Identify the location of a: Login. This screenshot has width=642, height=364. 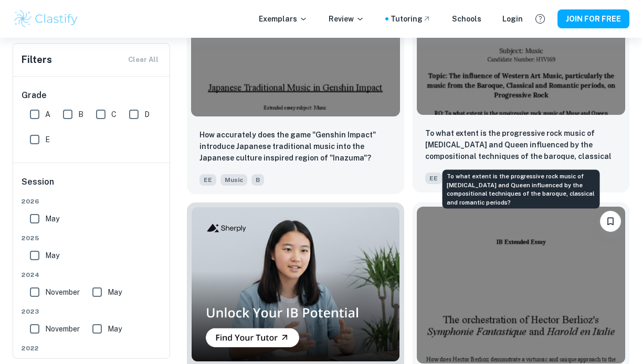
(513, 19).